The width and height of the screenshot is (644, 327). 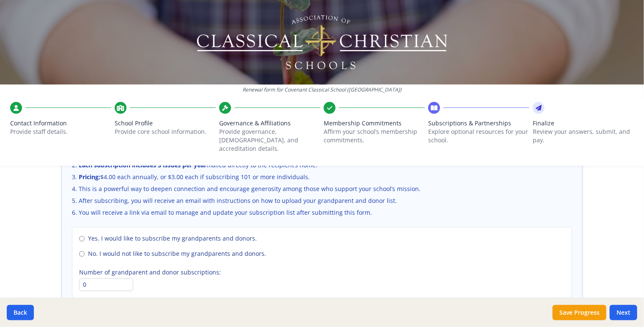 What do you see at coordinates (172, 238) in the screenshot?
I see `span: Yes. I would like to subscribe my grandparents and donors.` at bounding box center [172, 238].